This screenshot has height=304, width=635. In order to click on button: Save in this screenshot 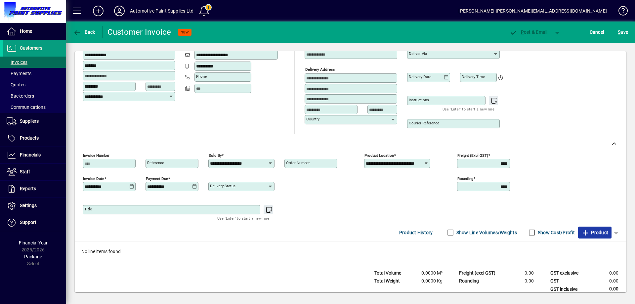, I will do `click(622, 32)`.